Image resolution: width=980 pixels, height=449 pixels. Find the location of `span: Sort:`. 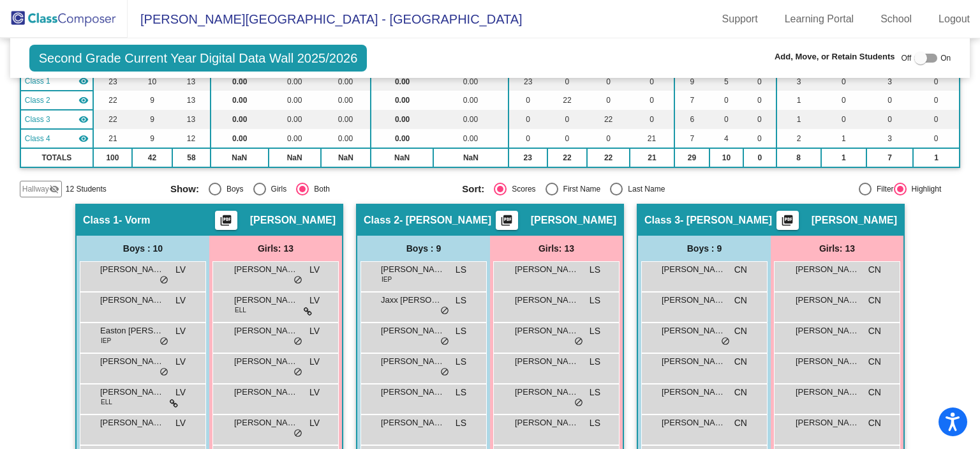

span: Sort: is located at coordinates (473, 189).